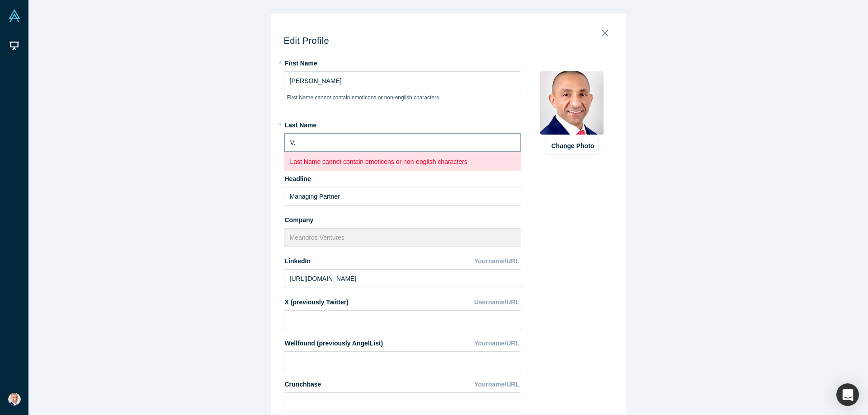 The width and height of the screenshot is (868, 415). I want to click on p: First Name cannot contain emoticons or non-english characters, so click(402, 97).